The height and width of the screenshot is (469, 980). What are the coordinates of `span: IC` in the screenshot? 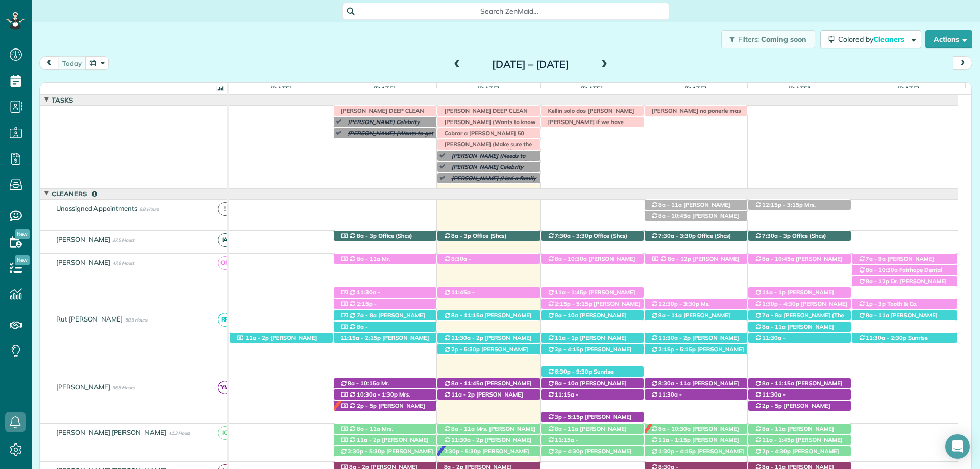 It's located at (225, 433).